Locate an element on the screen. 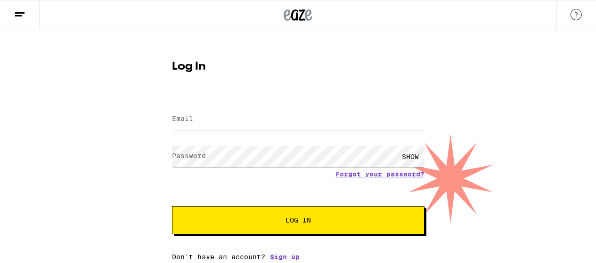 The width and height of the screenshot is (596, 263). a: Forgot your password? is located at coordinates (380, 174).